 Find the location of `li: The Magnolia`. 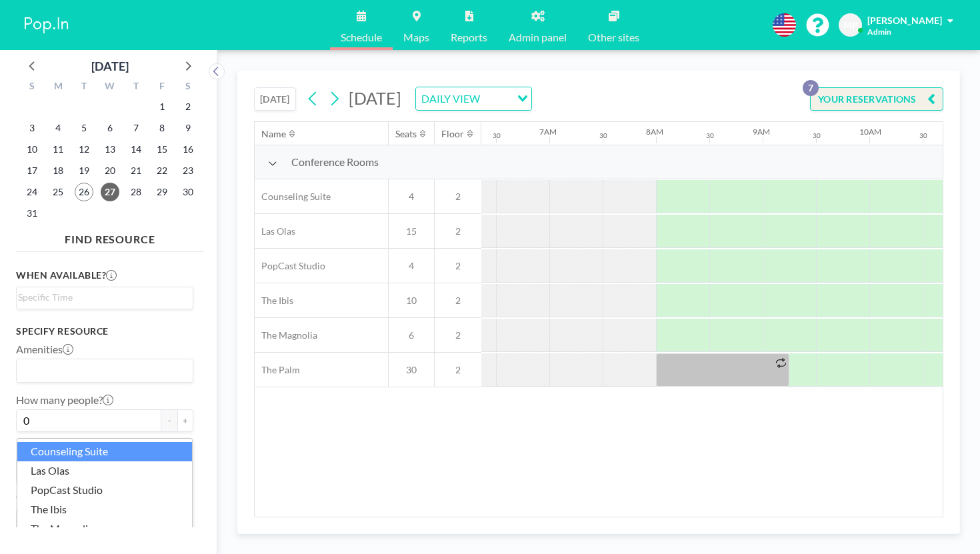

li: The Magnolia is located at coordinates (104, 529).